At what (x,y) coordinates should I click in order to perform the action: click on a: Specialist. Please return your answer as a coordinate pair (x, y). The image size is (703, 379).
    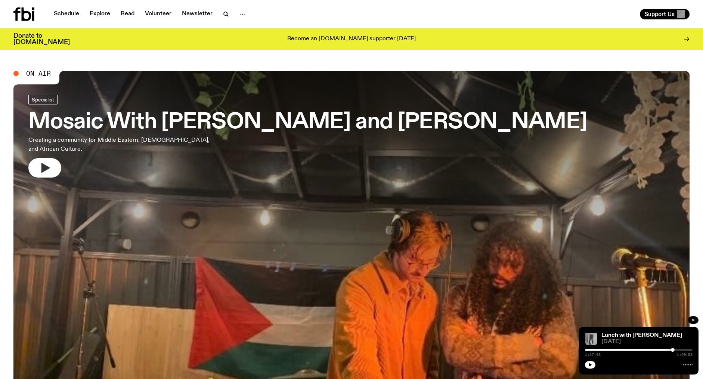
    Looking at the image, I should click on (43, 100).